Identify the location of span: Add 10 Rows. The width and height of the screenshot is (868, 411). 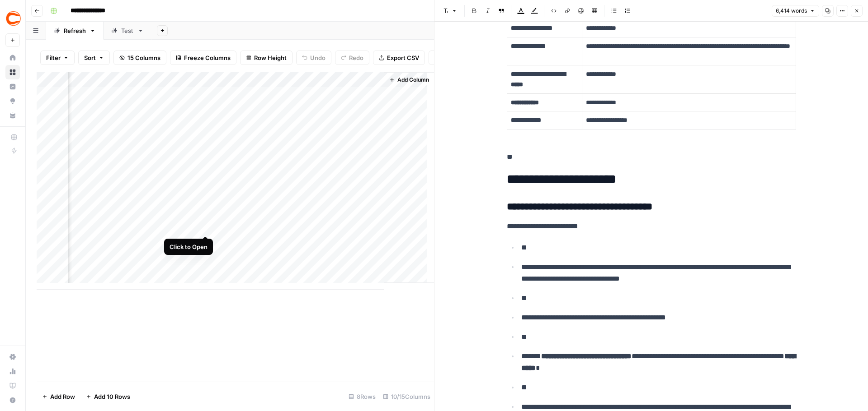
(112, 397).